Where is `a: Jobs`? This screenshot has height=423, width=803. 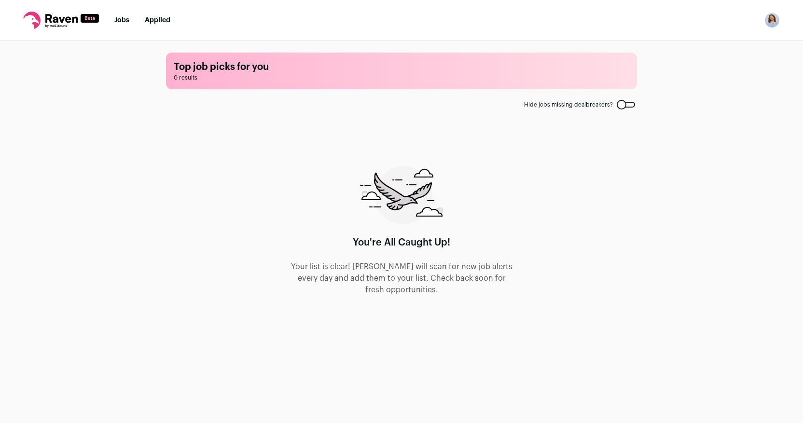
a: Jobs is located at coordinates (122, 20).